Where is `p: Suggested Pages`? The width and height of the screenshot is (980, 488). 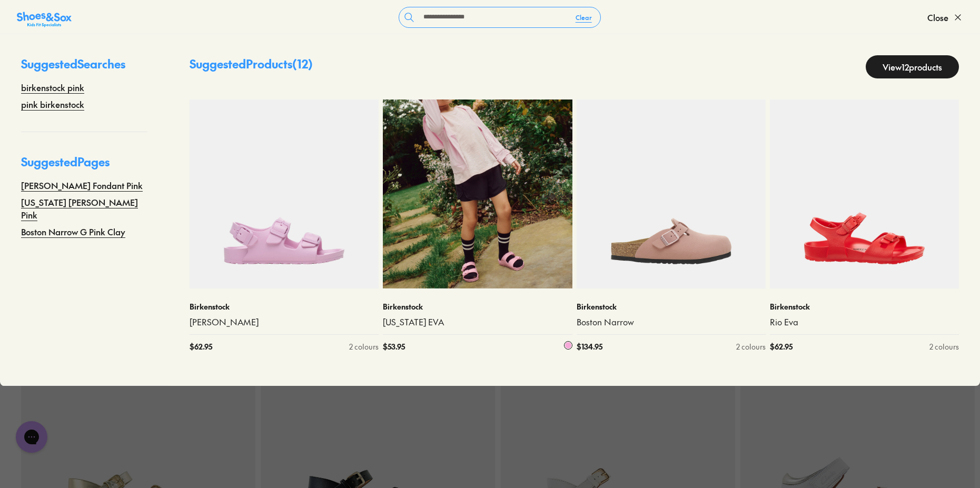 p: Suggested Pages is located at coordinates (85, 166).